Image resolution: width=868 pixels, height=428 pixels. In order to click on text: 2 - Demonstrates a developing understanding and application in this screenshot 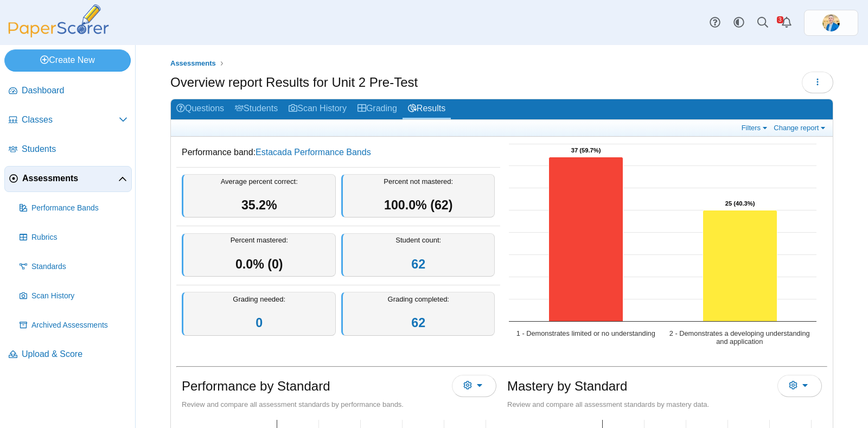, I will do `click(740, 337)`.